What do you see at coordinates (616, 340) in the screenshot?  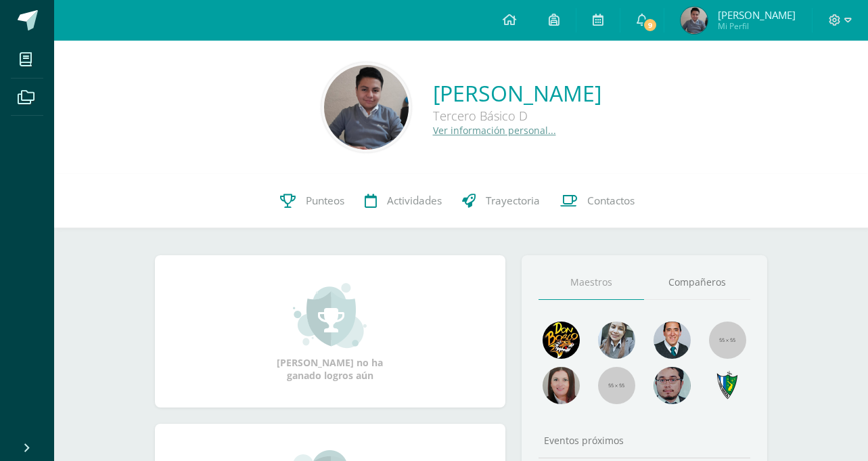 I see `img: 45bd7986b8947ad7e5894cbc9b781108.png` at bounding box center [616, 340].